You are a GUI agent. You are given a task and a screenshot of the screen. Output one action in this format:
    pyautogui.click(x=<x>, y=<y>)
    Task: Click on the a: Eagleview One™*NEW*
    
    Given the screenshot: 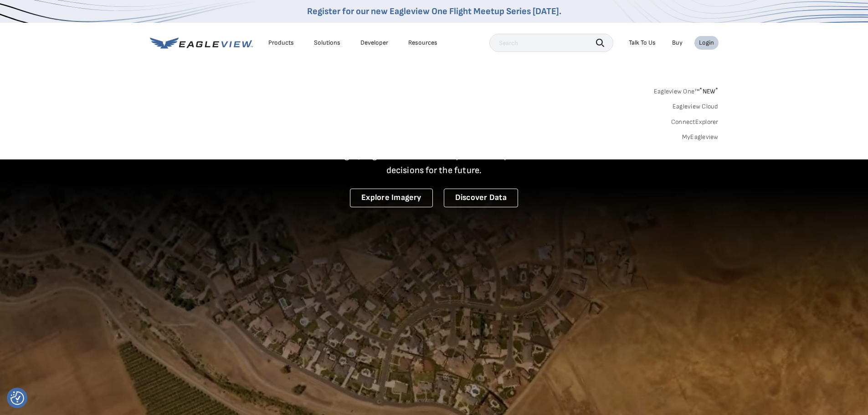 What is the action you would take?
    pyautogui.click(x=686, y=90)
    